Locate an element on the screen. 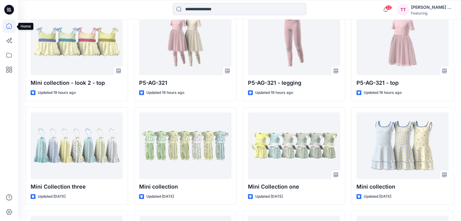 The image size is (461, 221). a: Mini Collection one is located at coordinates (294, 146).